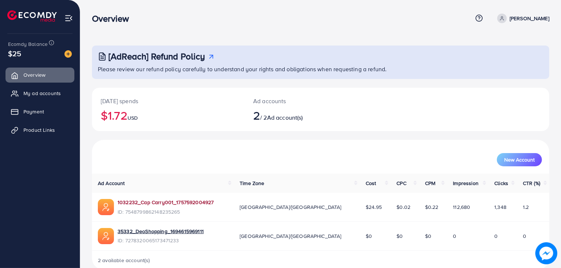 The height and width of the screenshot is (268, 561). What do you see at coordinates (15, 53) in the screenshot?
I see `span: $25` at bounding box center [15, 53].